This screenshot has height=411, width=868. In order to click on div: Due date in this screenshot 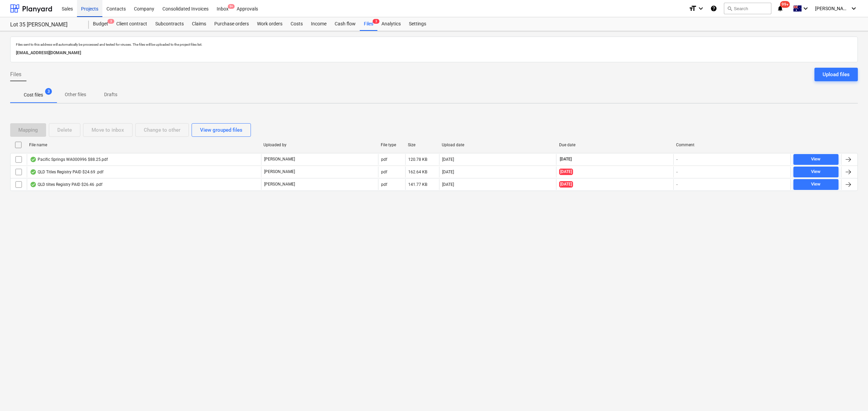, I will do `click(616, 145)`.